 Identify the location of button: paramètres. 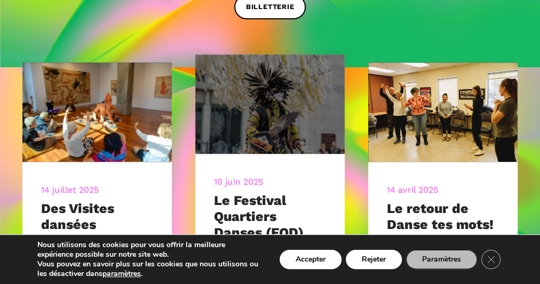
(122, 274).